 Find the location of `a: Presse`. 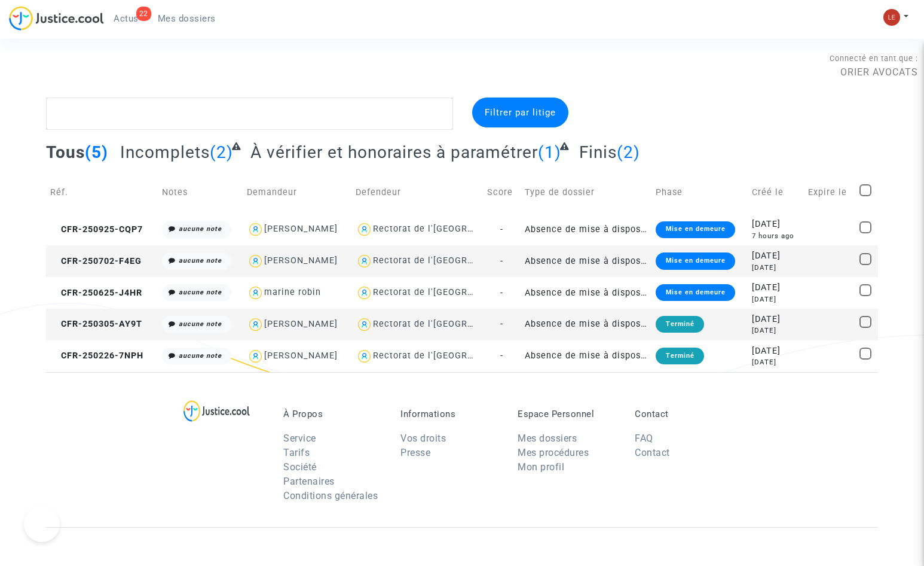

a: Presse is located at coordinates (415, 453).